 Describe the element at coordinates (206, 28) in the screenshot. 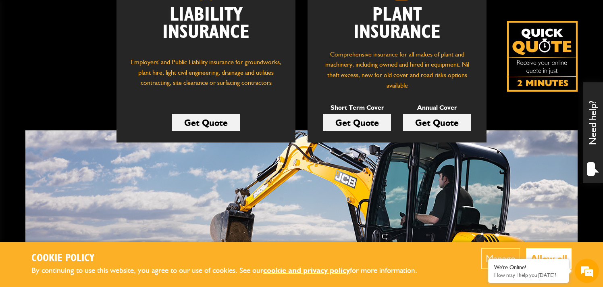

I see `h2: Liability Insurance` at that location.